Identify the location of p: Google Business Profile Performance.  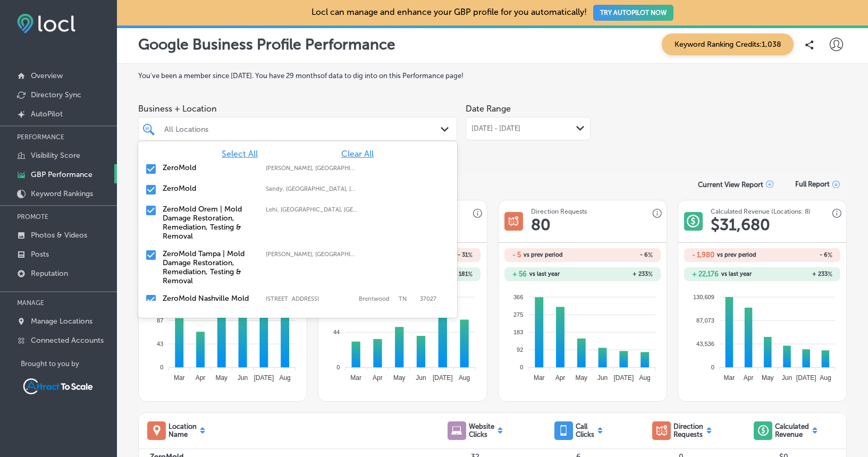
(267, 44).